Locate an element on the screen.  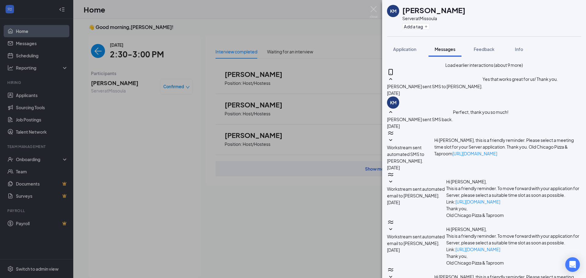
div: Open Intercom Messenger is located at coordinates (573, 265).